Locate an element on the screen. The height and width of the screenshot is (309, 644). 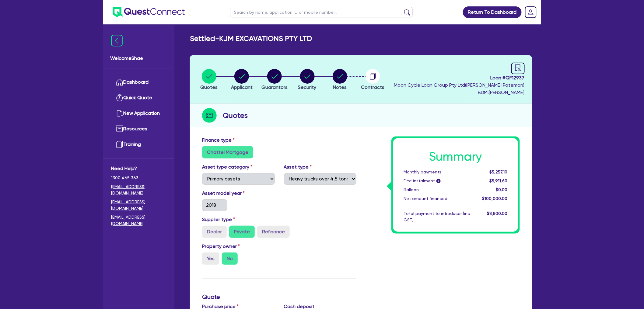
span: Notes is located at coordinates (340, 87).